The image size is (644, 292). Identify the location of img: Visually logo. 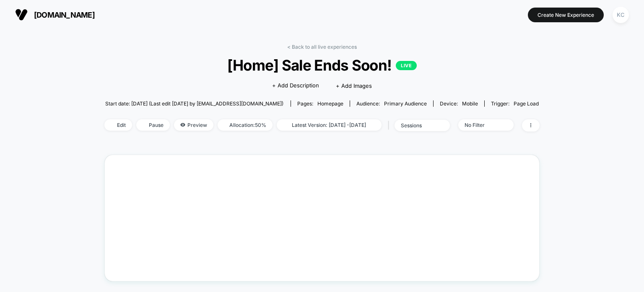
(21, 15).